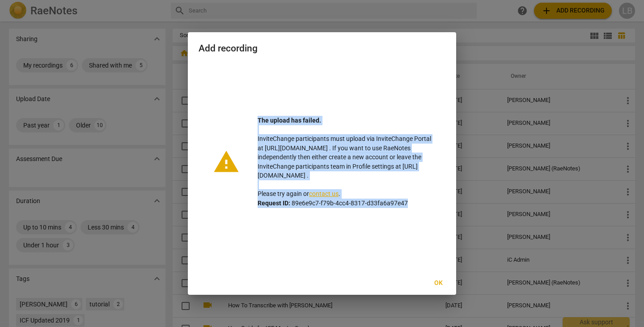  I want to click on button: Ok, so click(438, 283).